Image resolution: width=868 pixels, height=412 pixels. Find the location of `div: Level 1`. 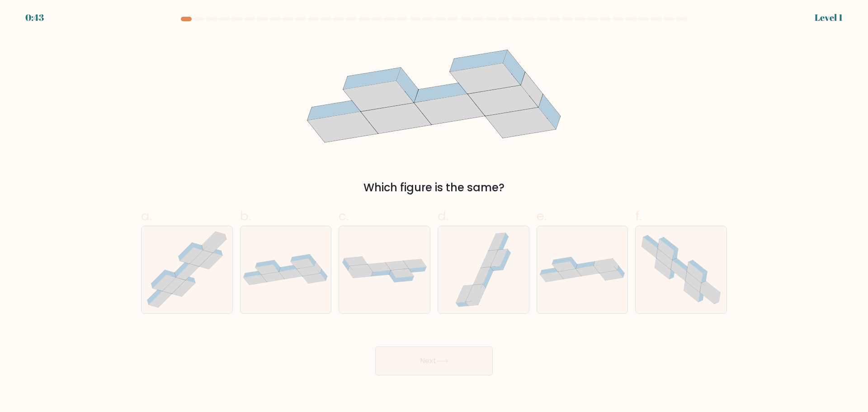

div: Level 1 is located at coordinates (829, 18).